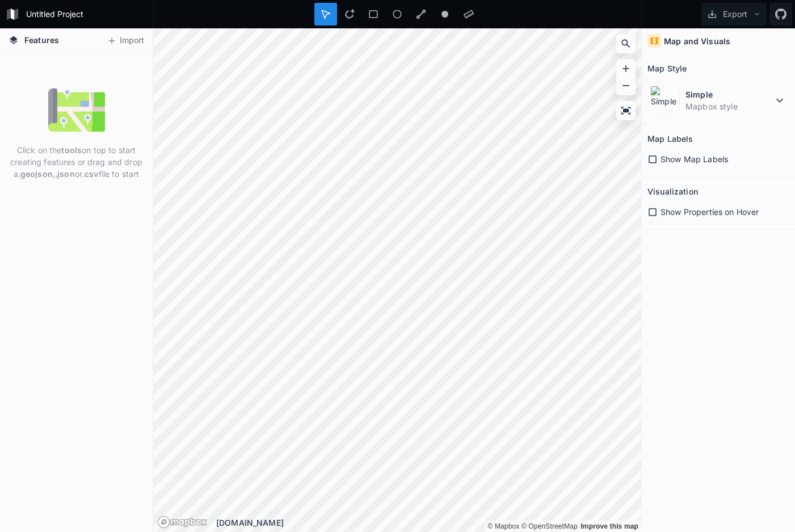 This screenshot has width=795, height=532. Describe the element at coordinates (697, 41) in the screenshot. I see `h4: Map and Visuals` at that location.